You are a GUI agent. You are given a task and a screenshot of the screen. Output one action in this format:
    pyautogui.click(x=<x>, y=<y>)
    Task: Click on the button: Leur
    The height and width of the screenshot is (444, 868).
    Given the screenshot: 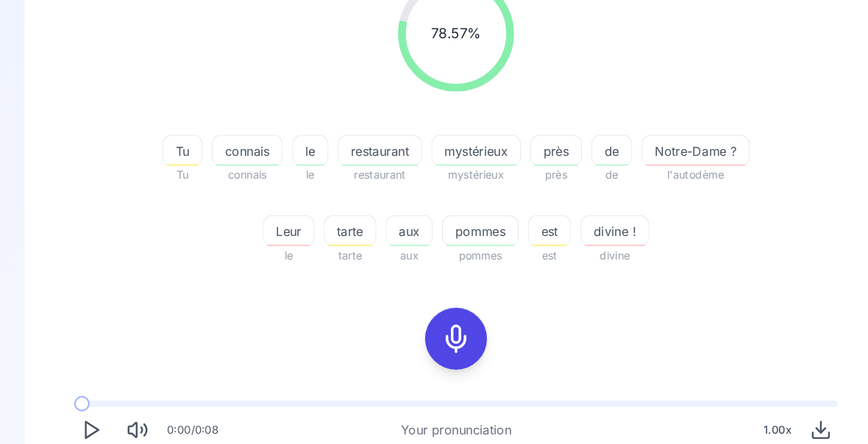 What is the action you would take?
    pyautogui.click(x=275, y=220)
    